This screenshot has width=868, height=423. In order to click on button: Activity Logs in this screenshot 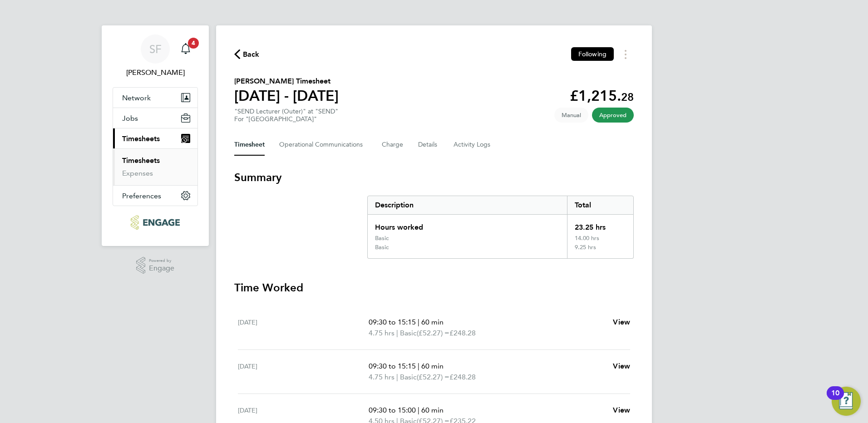, I will do `click(472, 145)`.